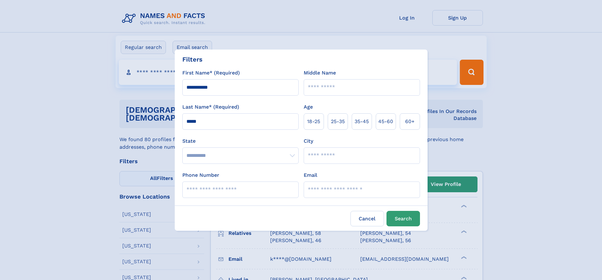  Describe the element at coordinates (308, 141) in the screenshot. I see `label: City` at that location.